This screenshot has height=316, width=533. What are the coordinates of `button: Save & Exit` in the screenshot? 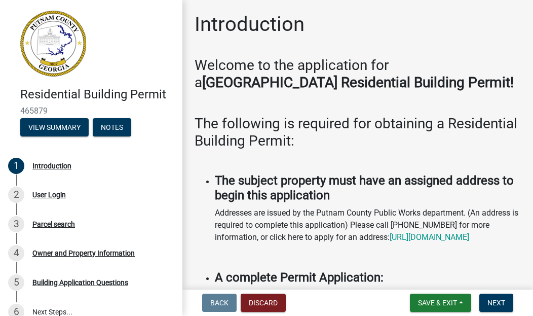 It's located at (440, 303).